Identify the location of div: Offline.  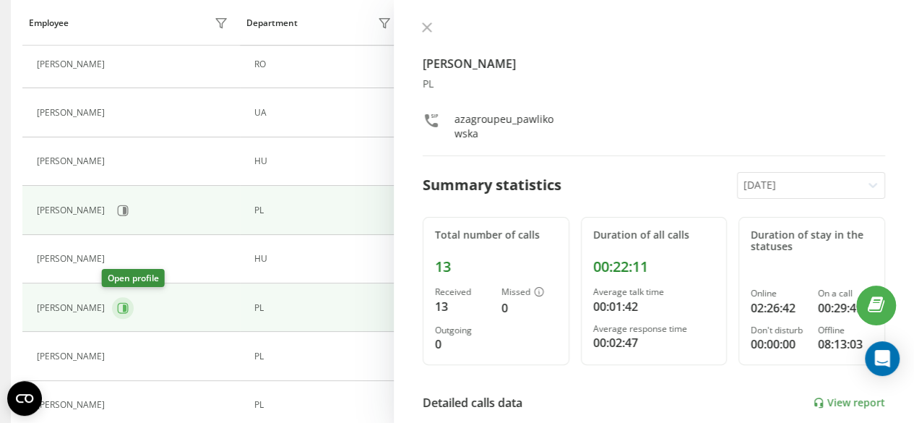
(846, 330).